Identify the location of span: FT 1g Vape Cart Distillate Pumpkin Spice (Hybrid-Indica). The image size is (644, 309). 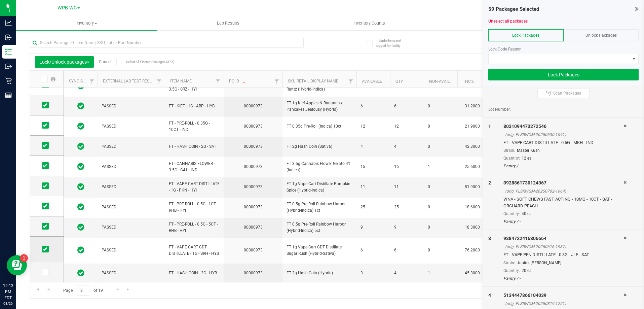
(319, 187).